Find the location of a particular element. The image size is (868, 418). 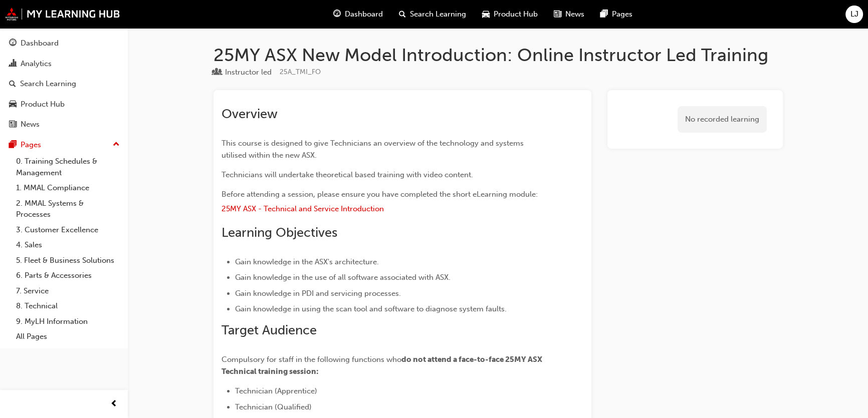

a: 4. Sales is located at coordinates (68, 245).